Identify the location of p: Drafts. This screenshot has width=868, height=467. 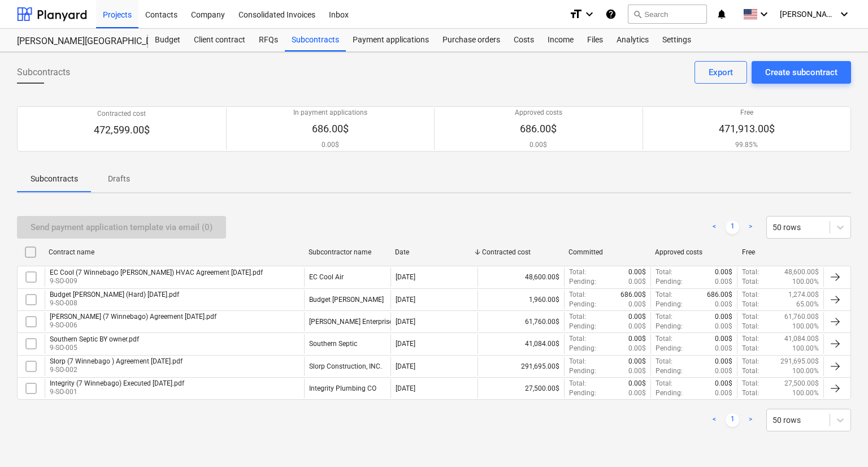
(118, 179).